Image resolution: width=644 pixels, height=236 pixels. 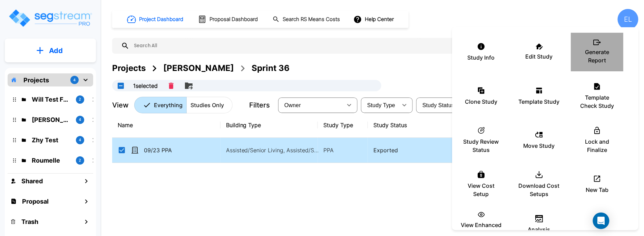 What do you see at coordinates (481, 146) in the screenshot?
I see `p: Study Review Status` at bounding box center [481, 146].